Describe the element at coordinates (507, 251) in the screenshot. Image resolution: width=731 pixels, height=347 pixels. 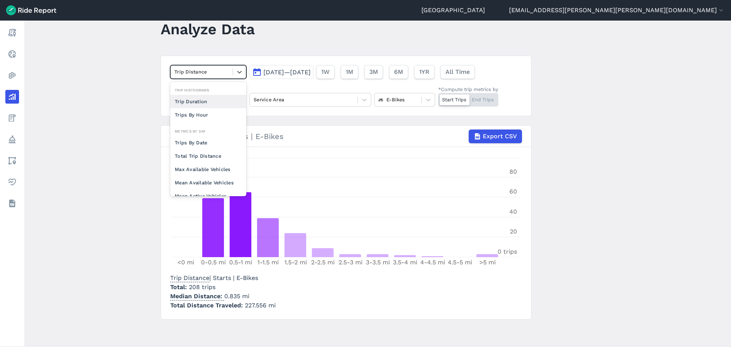
I see `tspan: 0 trips` at that location.